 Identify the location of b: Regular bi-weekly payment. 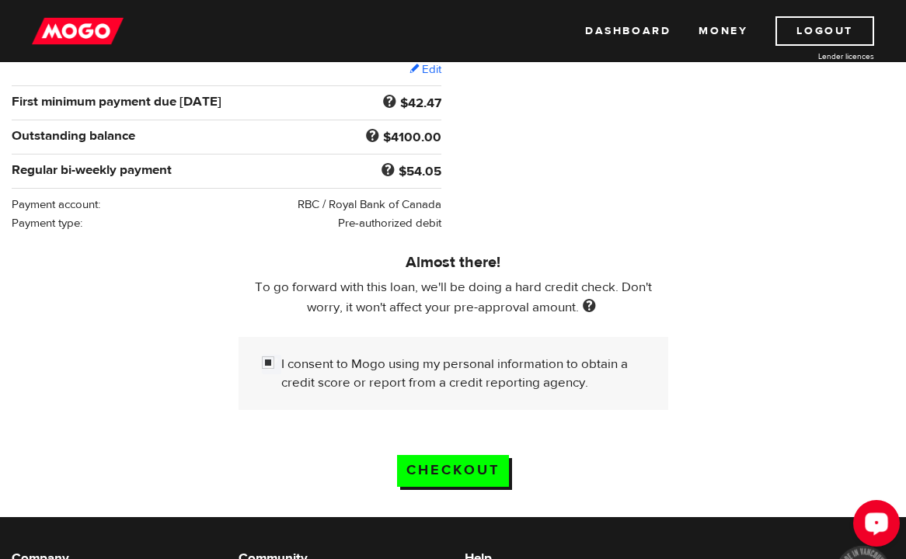
(92, 170).